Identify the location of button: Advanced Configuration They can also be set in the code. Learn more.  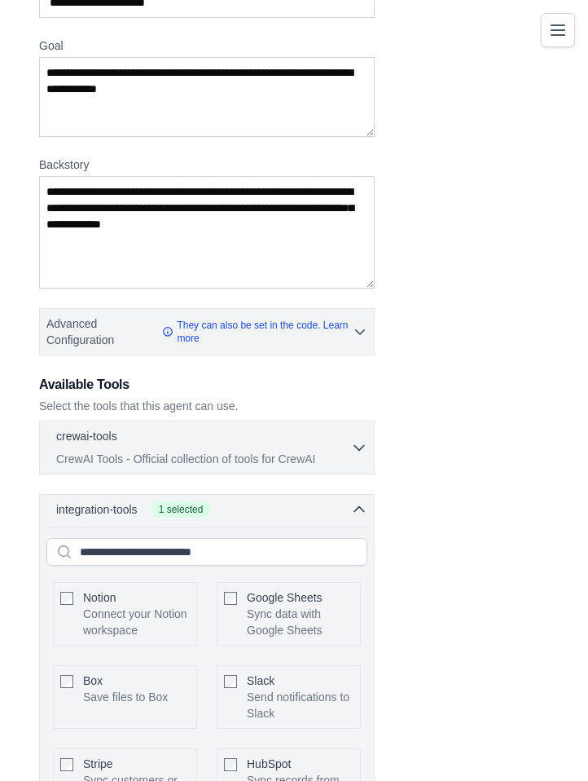
(207, 332).